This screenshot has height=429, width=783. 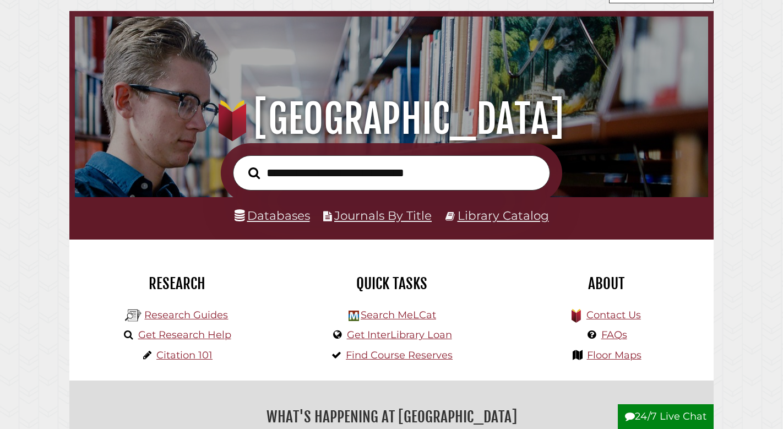 What do you see at coordinates (399, 335) in the screenshot?
I see `a: Get InterLibrary Loan` at bounding box center [399, 335].